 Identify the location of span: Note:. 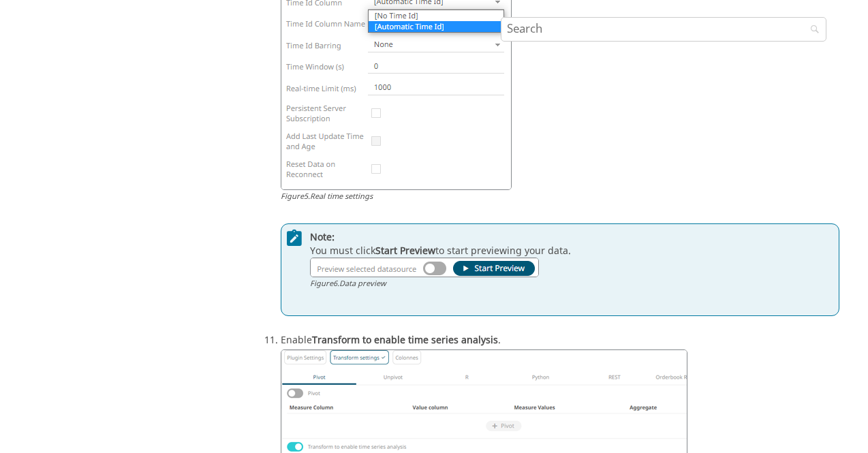
(572, 238).